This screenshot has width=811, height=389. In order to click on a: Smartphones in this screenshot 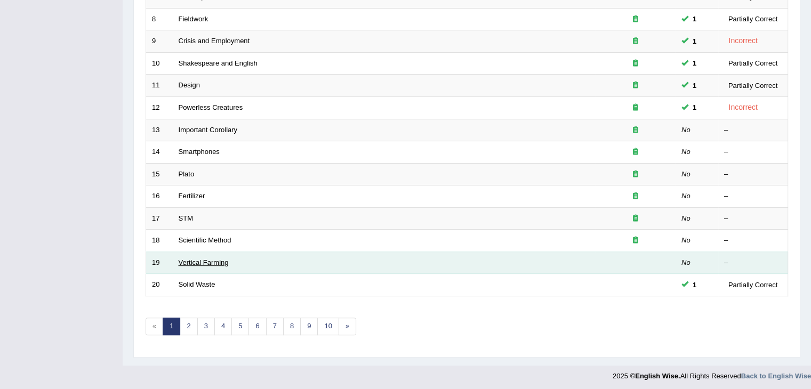, I will do `click(199, 151)`.